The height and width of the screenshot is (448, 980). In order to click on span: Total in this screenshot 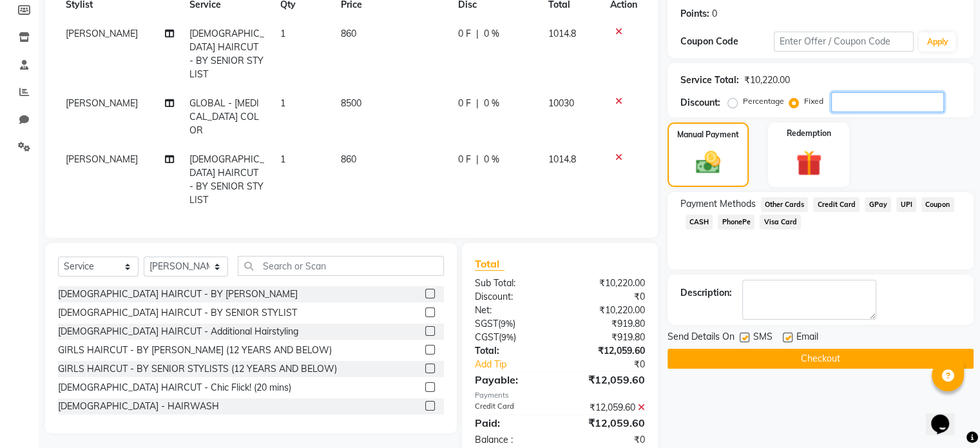, I will do `click(490, 263)`.